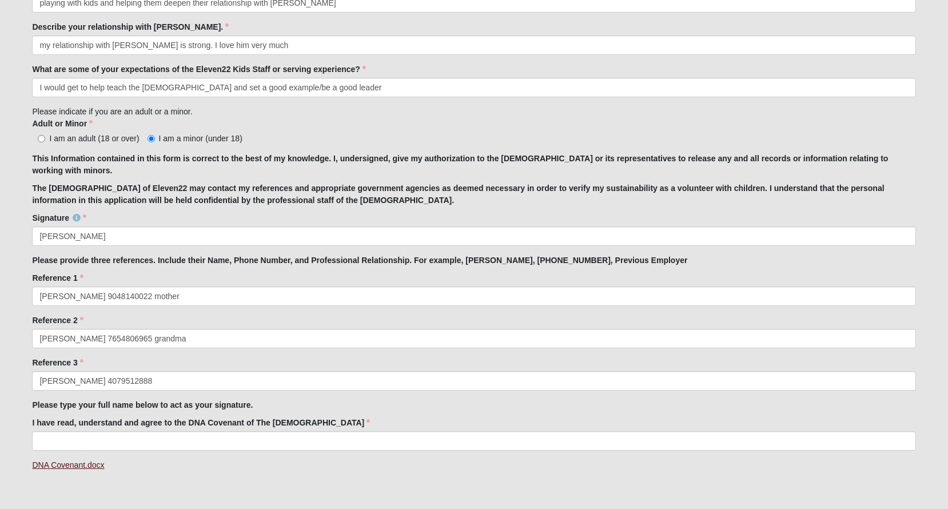 The width and height of the screenshot is (948, 509). Describe the element at coordinates (59, 218) in the screenshot. I see `label: Signature` at that location.